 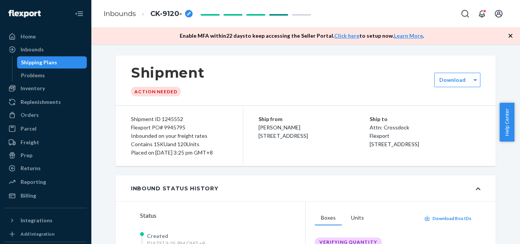 I want to click on a: Returns, so click(x=46, y=168).